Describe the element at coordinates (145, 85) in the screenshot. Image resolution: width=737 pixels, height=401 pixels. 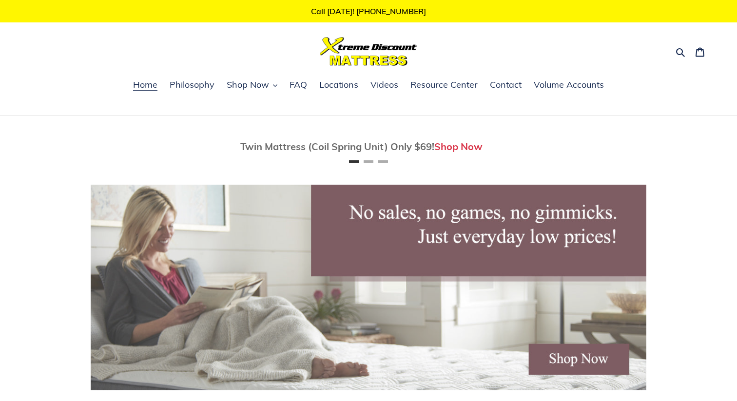
I see `span: Home` at that location.